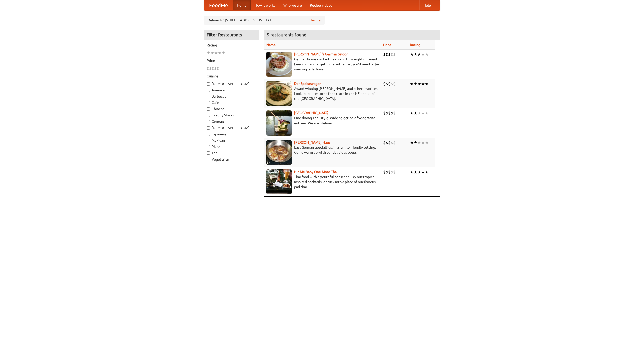 The image size is (644, 356). I want to click on b: Hit Me Baby One More Thai, so click(316, 172).